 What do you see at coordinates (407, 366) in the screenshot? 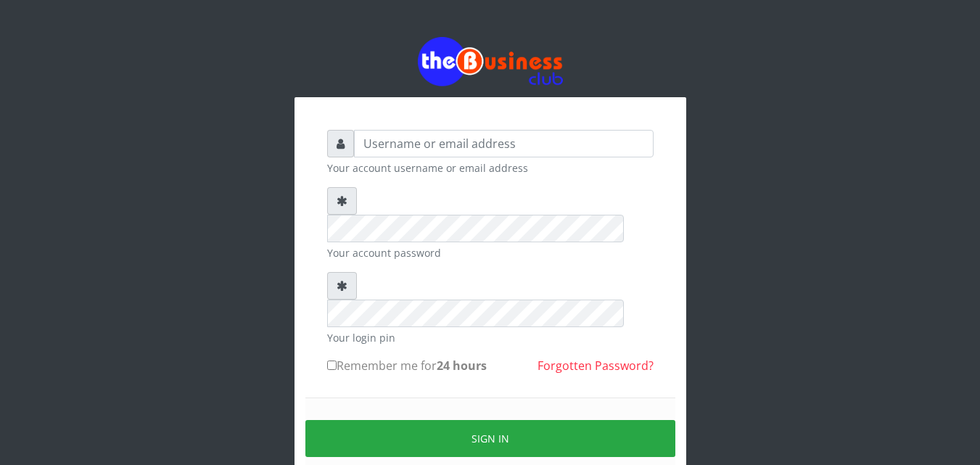
I see `label: Remember me for` at bounding box center [407, 366].